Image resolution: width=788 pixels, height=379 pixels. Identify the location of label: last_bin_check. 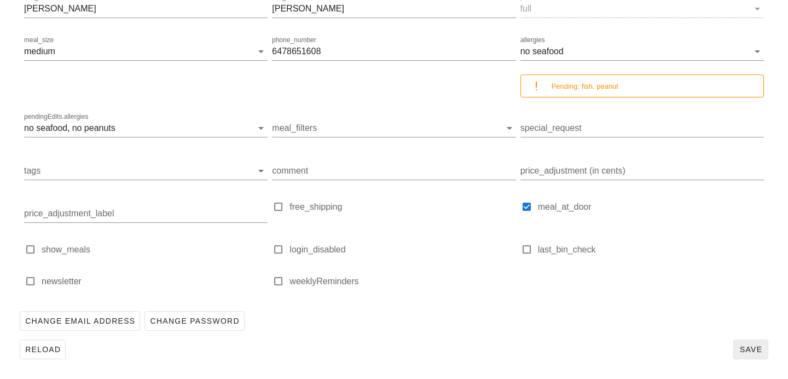
(651, 250).